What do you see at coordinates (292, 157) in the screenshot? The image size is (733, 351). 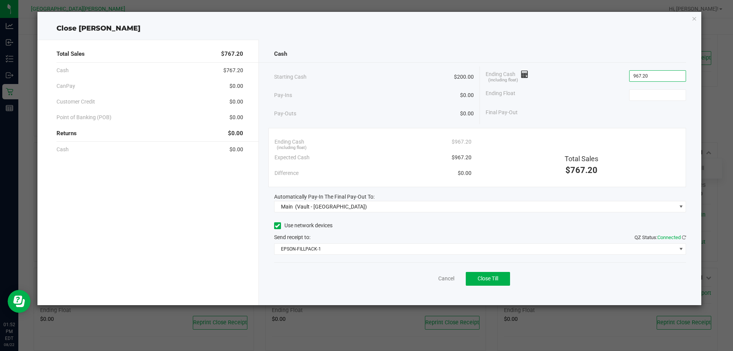 I see `span: Expected Cash` at bounding box center [292, 157].